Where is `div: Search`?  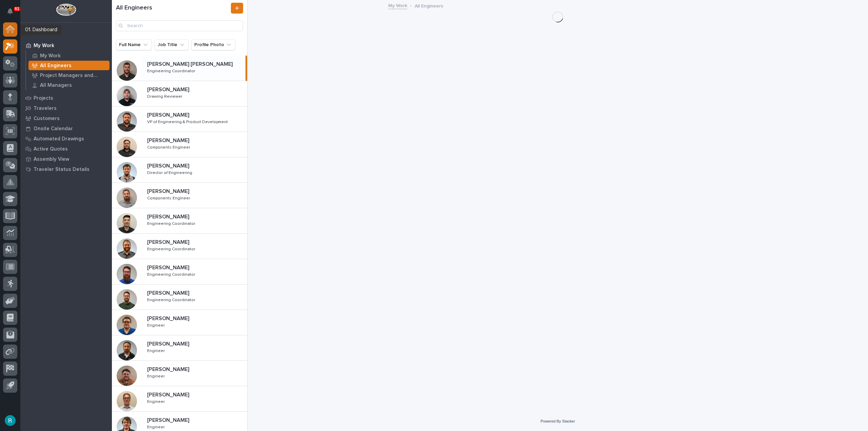
div: Search is located at coordinates (179, 26).